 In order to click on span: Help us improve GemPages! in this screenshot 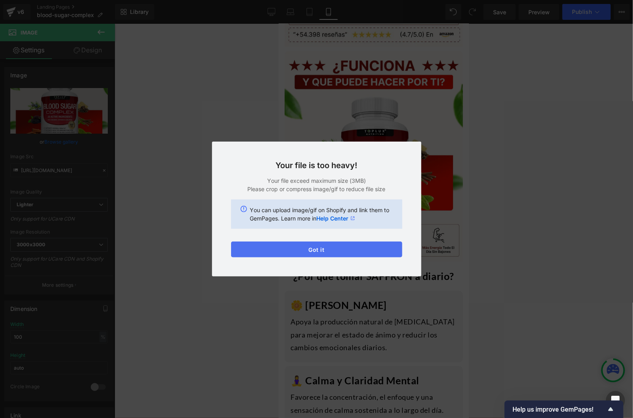, I will do `click(559, 409)`.